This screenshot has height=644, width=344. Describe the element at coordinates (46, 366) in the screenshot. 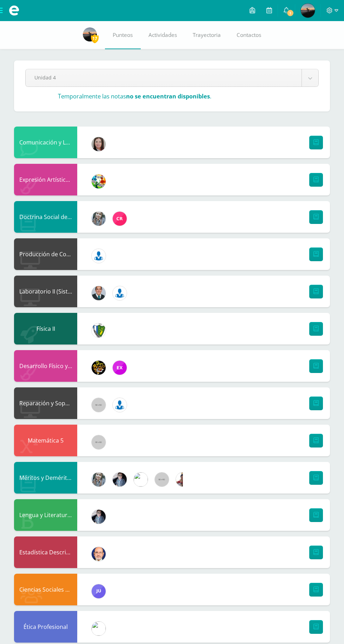

I see `div: Desarrollo Físico y Artístico (Extracurricular)` at that location.